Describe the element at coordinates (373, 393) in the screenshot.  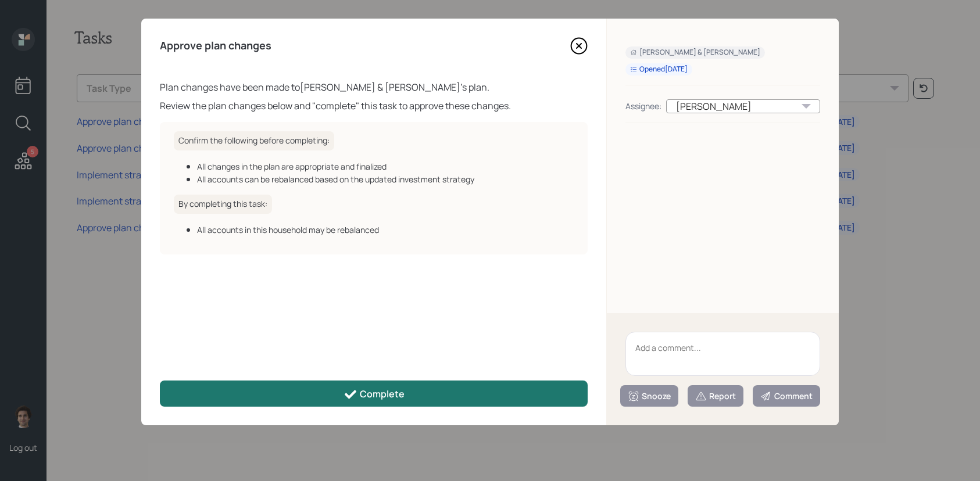
I see `button: Complete` at that location.